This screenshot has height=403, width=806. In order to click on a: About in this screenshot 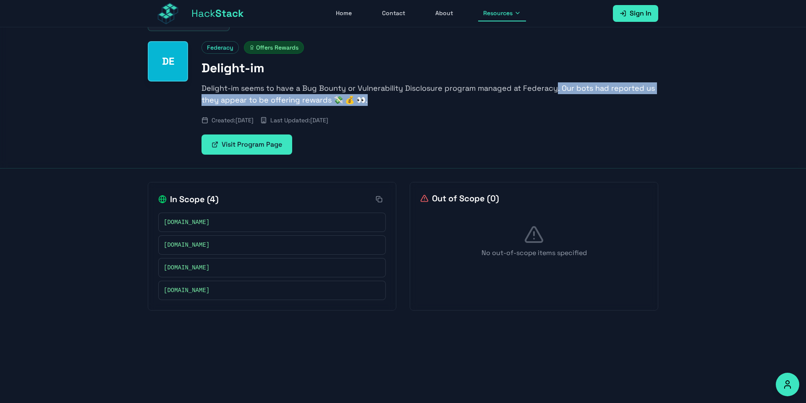, I will do `click(444, 13)`.